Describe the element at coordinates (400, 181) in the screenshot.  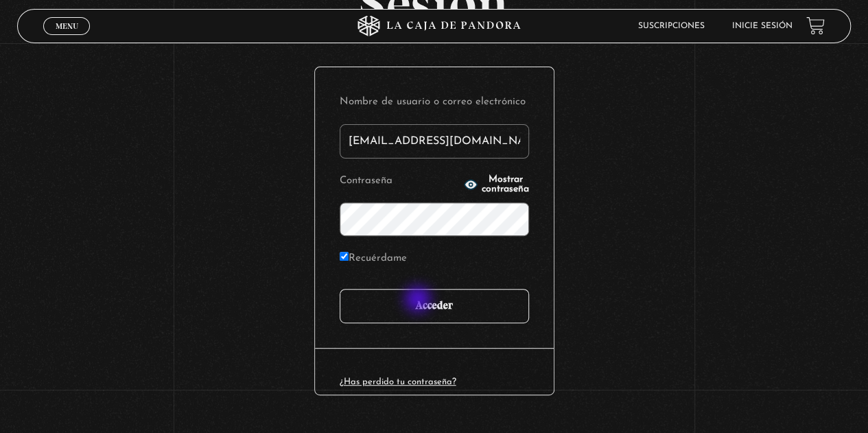
I see `label: Contraseña` at that location.